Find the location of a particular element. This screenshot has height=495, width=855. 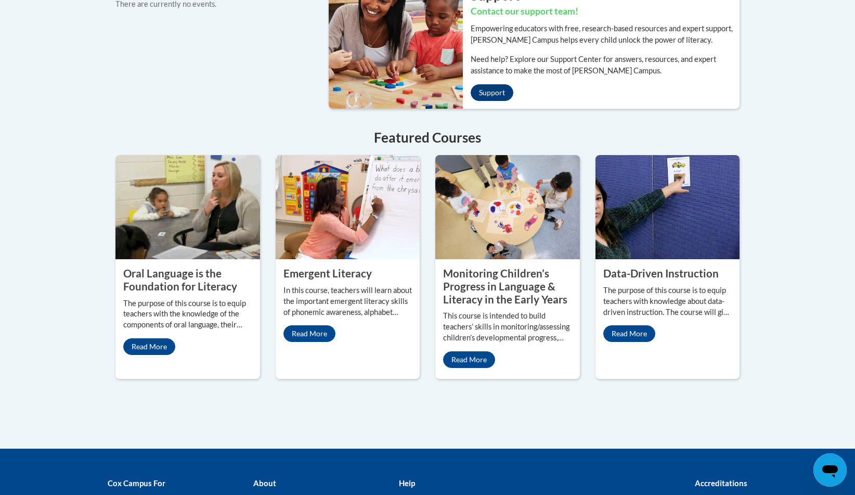

p: In this course, teachers will learn about the important emergent literacy skills of phonemic awar... is located at coordinates (348, 301).